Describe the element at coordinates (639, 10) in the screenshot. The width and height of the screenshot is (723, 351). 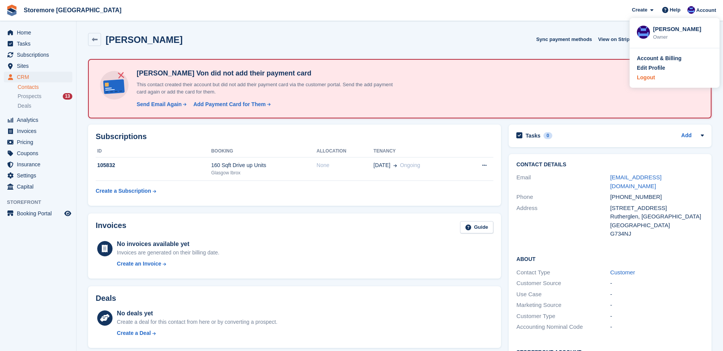
I see `span: Create` at that location.